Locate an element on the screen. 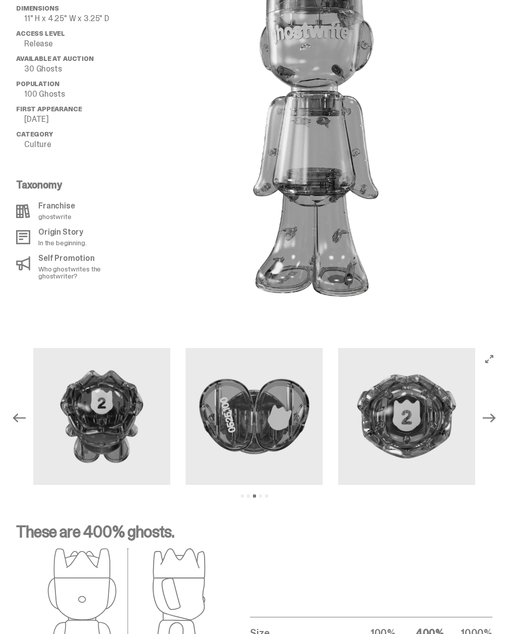 The height and width of the screenshot is (634, 516). p: Culture is located at coordinates (80, 145).